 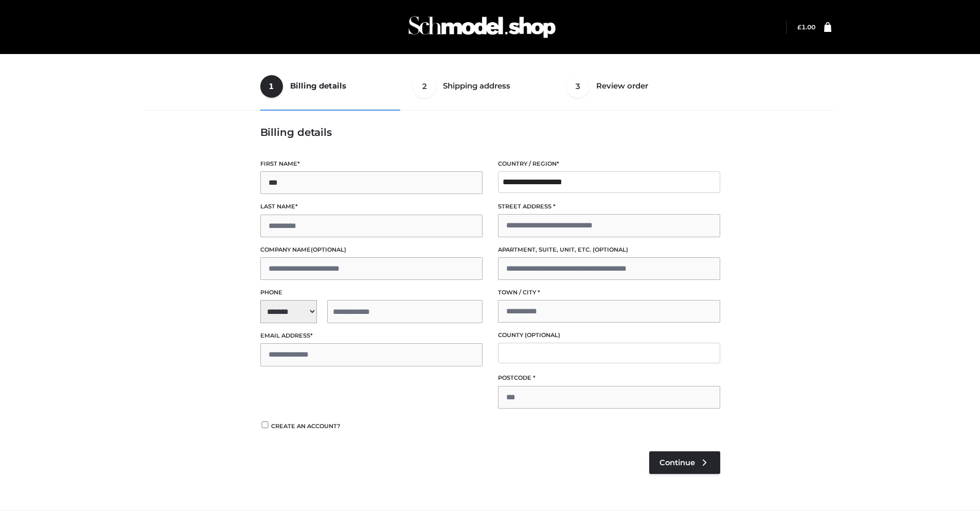 I want to click on h3: Billing details, so click(x=490, y=132).